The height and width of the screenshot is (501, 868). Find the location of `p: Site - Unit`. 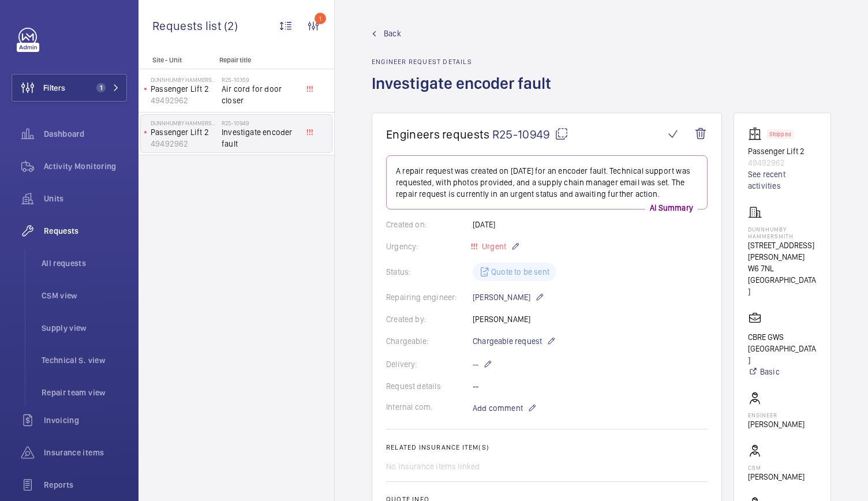

p: Site - Unit is located at coordinates (177, 60).